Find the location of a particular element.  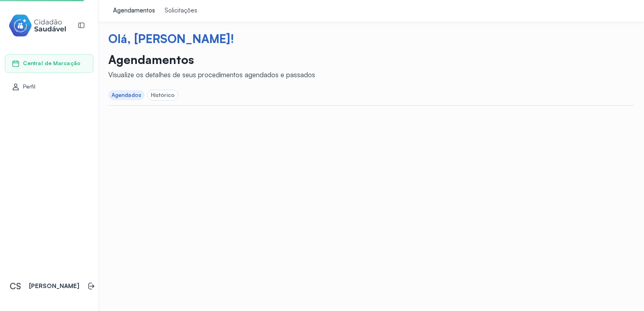

span: Central de Marcação is located at coordinates (52, 63).